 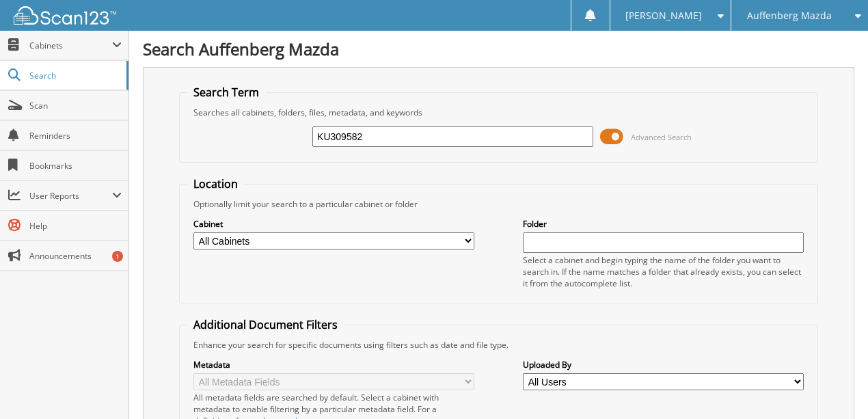 What do you see at coordinates (75, 225) in the screenshot?
I see `span: Help` at bounding box center [75, 225].